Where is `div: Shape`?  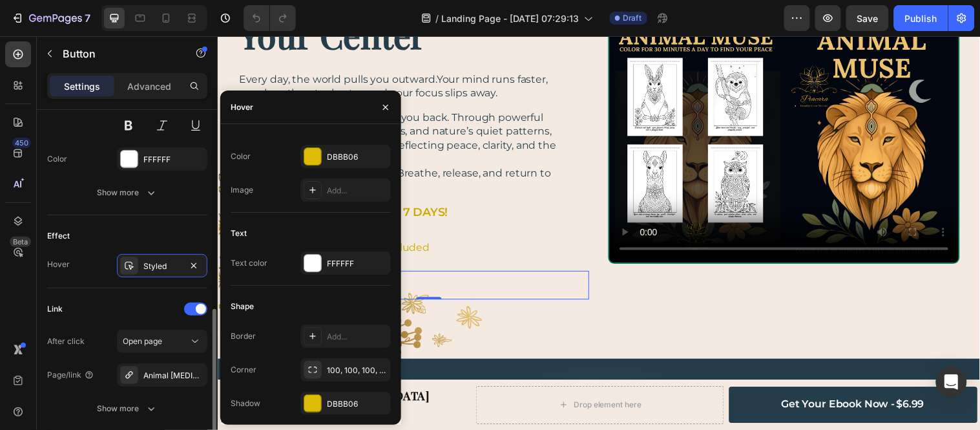
div: Shape is located at coordinates (243, 307).